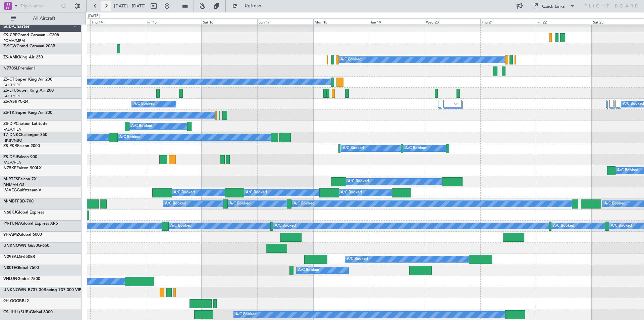 The height and width of the screenshot is (320, 644). Describe the element at coordinates (13, 140) in the screenshot. I see `a: HKJK/NBO` at that location.